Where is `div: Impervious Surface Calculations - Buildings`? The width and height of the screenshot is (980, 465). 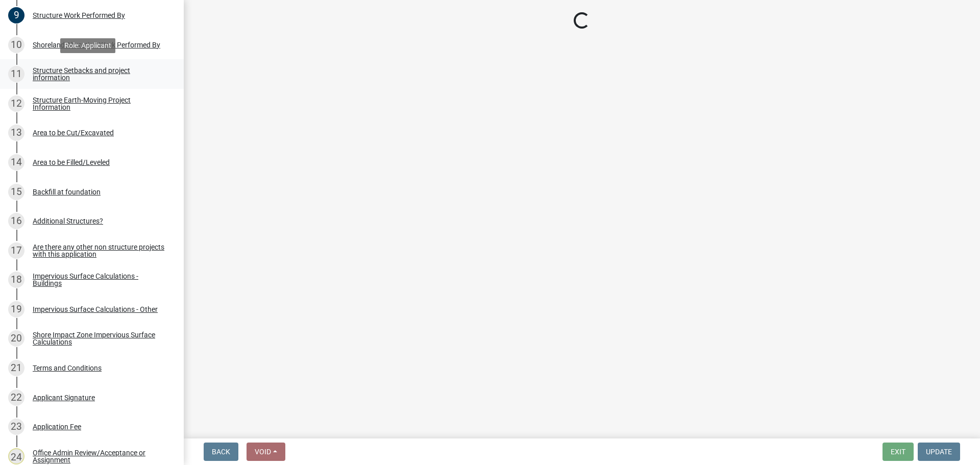 div: Impervious Surface Calculations - Buildings is located at coordinates (100, 280).